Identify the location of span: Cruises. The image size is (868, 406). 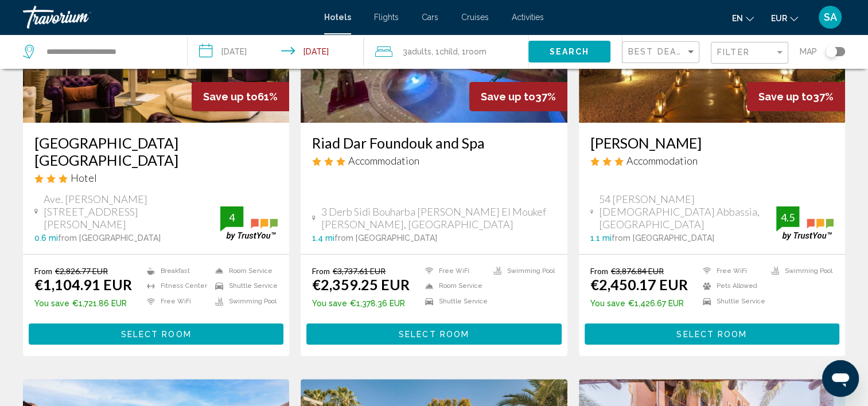
(475, 17).